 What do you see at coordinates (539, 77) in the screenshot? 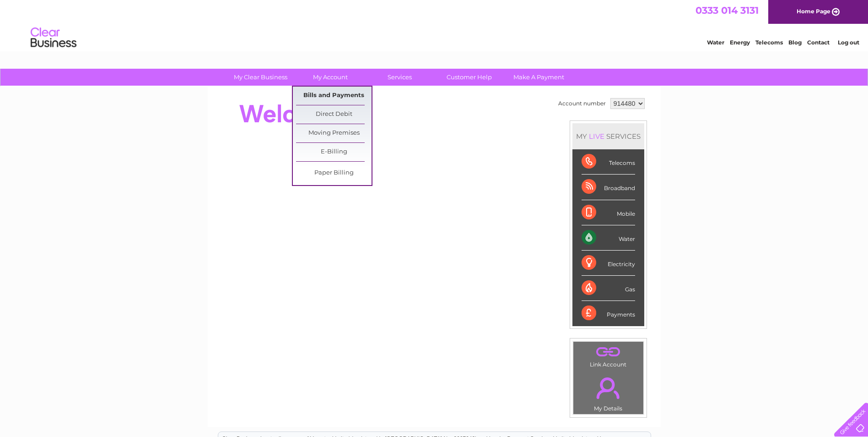
I see `a: Make A Payment` at bounding box center [539, 77].